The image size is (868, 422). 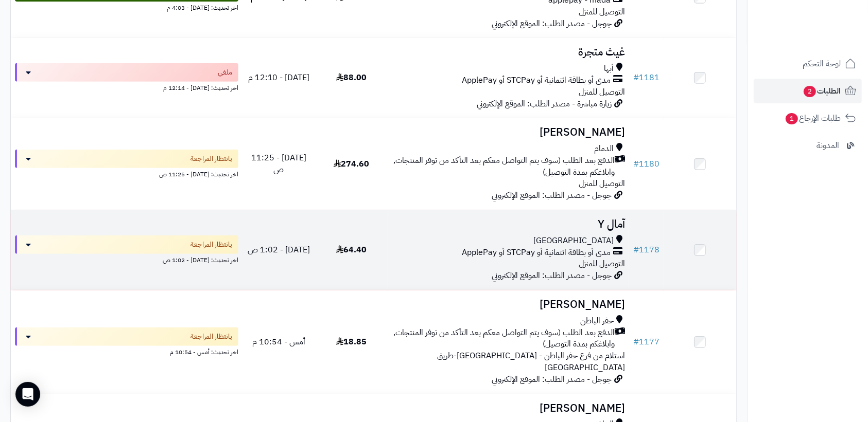 I want to click on span: الدمام, so click(x=604, y=148).